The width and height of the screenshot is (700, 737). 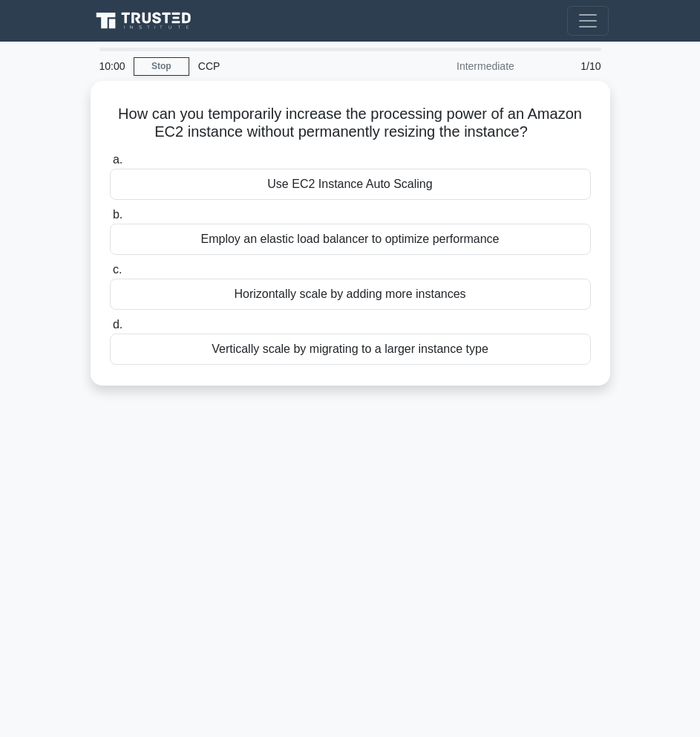 What do you see at coordinates (458, 66) in the screenshot?
I see `div: Intermediate` at bounding box center [458, 66].